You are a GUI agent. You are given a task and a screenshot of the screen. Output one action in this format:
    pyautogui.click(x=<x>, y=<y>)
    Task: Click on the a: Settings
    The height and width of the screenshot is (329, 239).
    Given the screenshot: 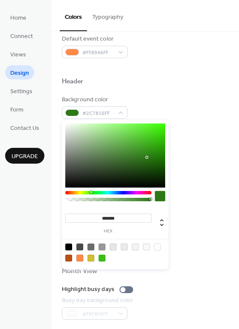 What is the action you would take?
    pyautogui.click(x=21, y=91)
    